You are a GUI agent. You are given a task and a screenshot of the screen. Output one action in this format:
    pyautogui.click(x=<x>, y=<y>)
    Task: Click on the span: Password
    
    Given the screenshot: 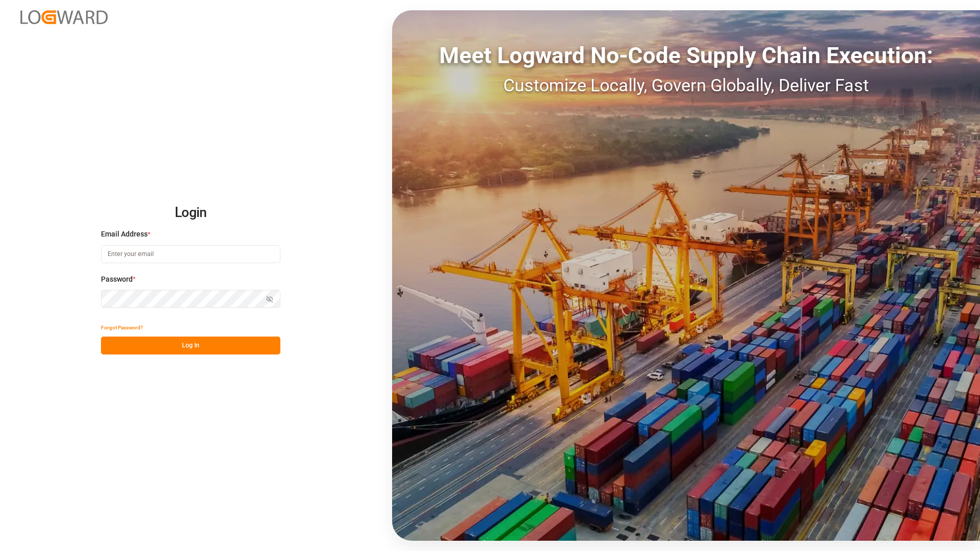 What is the action you would take?
    pyautogui.click(x=117, y=279)
    